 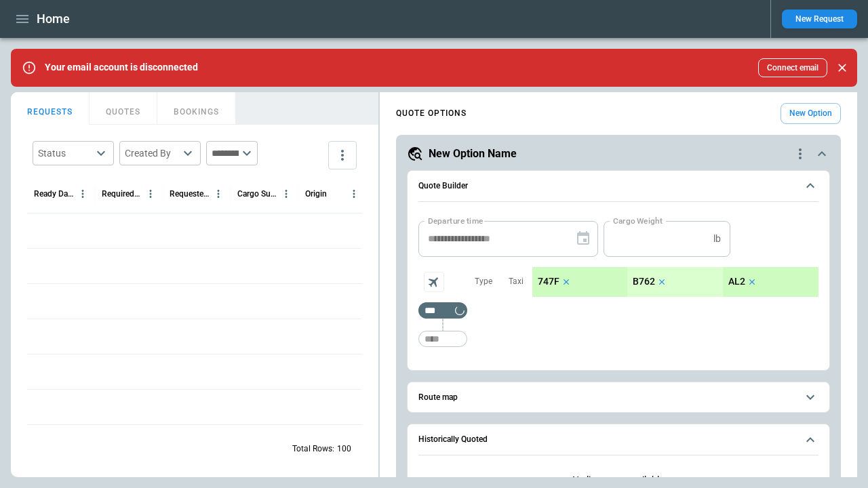 I want to click on span: Aircraft selection, so click(x=434, y=282).